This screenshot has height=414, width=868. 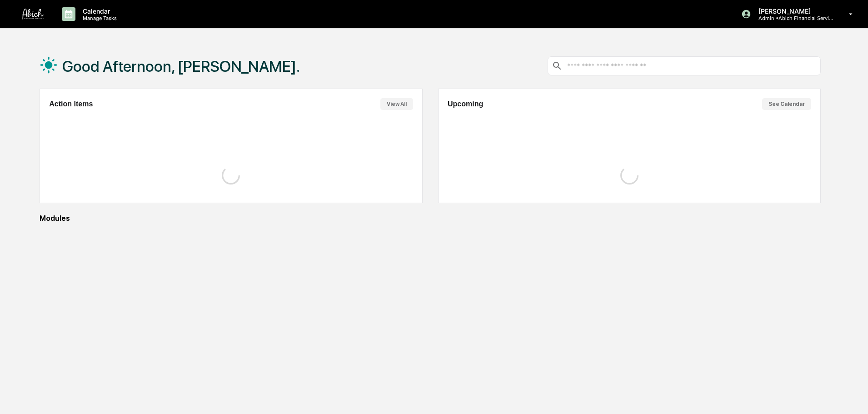 What do you see at coordinates (465, 104) in the screenshot?
I see `h2: Upcoming` at bounding box center [465, 104].